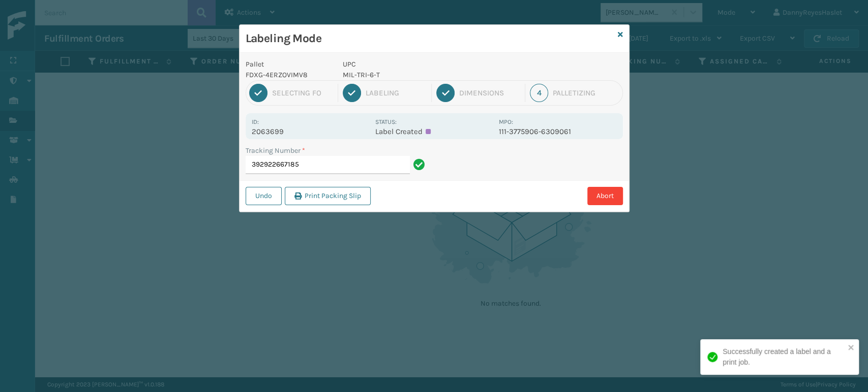 This screenshot has height=392, width=868. What do you see at coordinates (255, 122) in the screenshot?
I see `label: Id:` at bounding box center [255, 122].